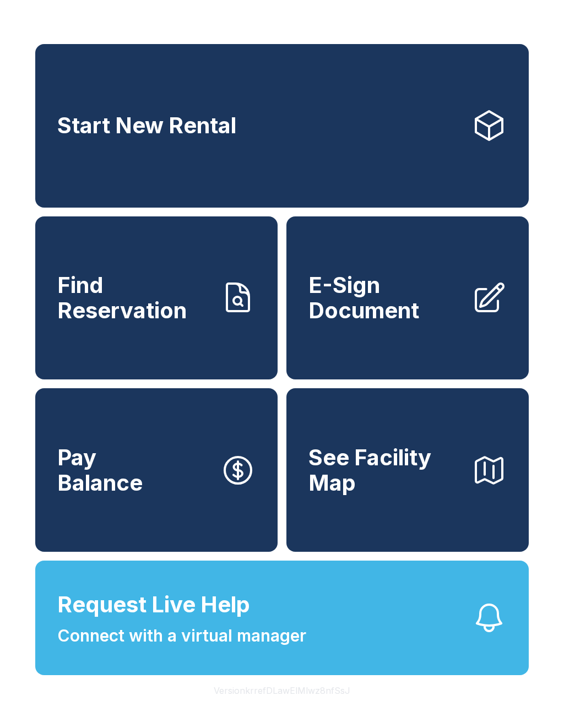 This screenshot has width=564, height=728. Describe the element at coordinates (182, 635) in the screenshot. I see `span: Connect with a virtual manager` at that location.